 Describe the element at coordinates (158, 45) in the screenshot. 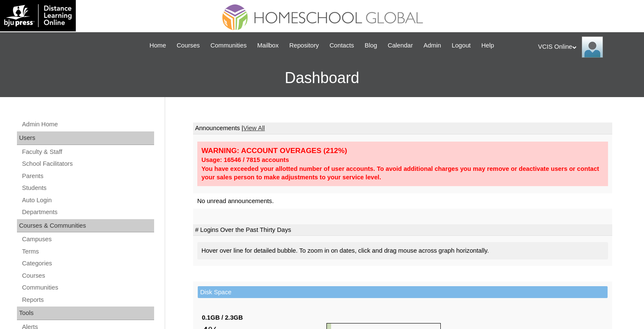

I see `span: Home` at that location.